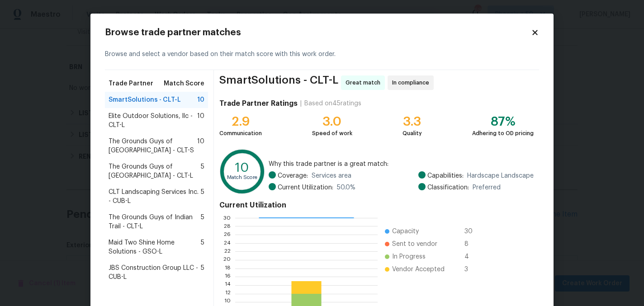 The width and height of the screenshot is (644, 306). I want to click on div: 3.0, so click(332, 122).